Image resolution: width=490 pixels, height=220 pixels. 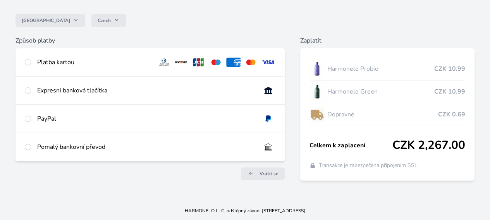 What do you see at coordinates (381, 69) in the screenshot?
I see `span: Harmonelo Probio` at bounding box center [381, 69].